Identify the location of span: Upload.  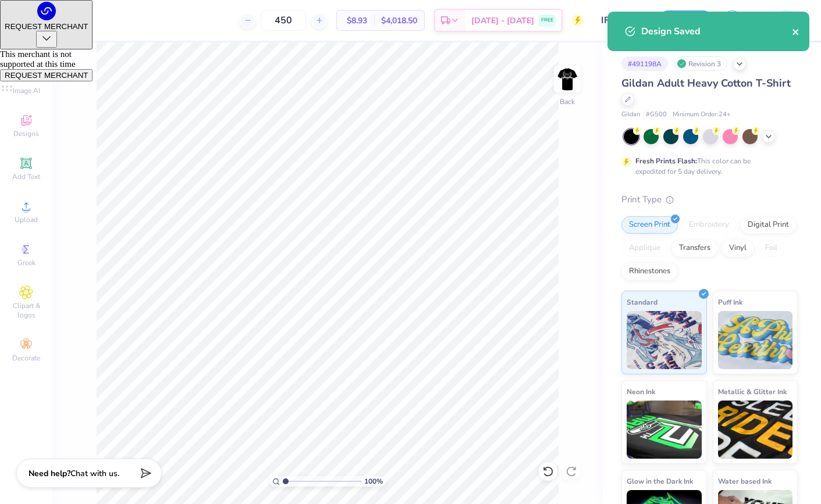
(26, 220).